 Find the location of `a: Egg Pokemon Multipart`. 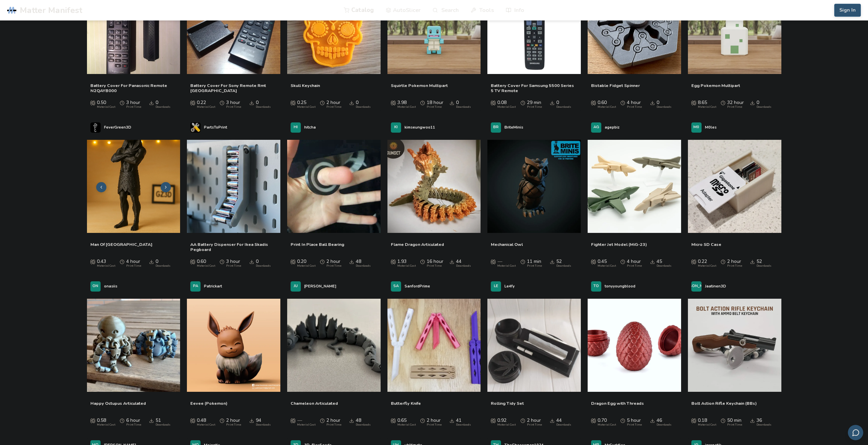

a: Egg Pokemon Multipart is located at coordinates (715, 88).